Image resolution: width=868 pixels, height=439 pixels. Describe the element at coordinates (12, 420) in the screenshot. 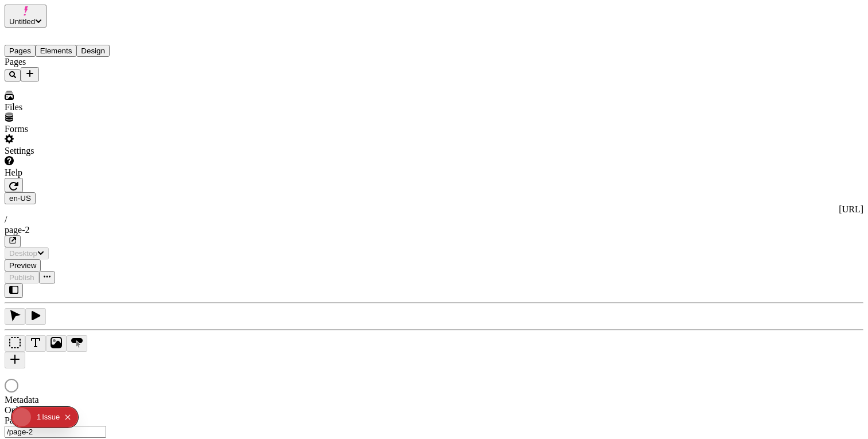

I see `span: Path` at that location.